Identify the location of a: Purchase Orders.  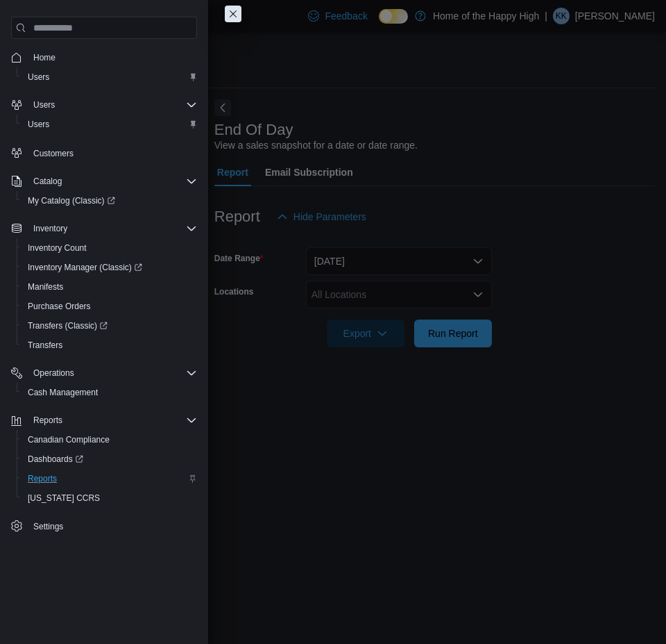
(59, 306).